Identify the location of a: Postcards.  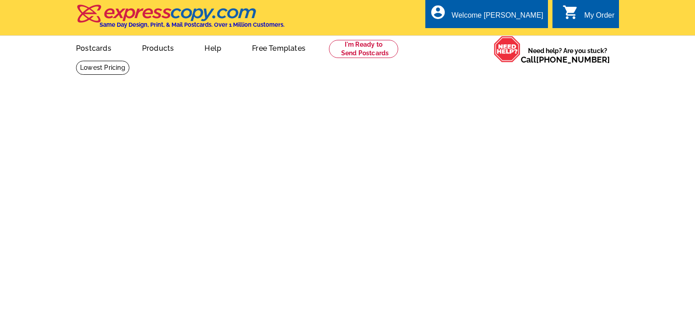
(94, 47).